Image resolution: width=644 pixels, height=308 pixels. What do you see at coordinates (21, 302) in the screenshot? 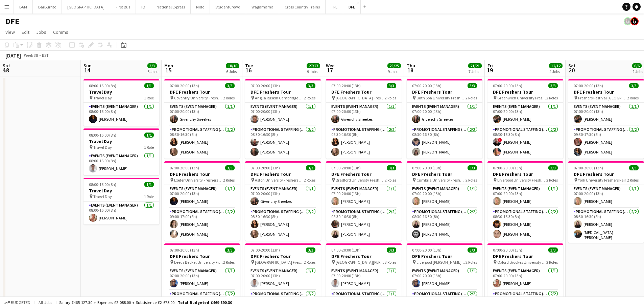
I see `span: Budgeted` at bounding box center [21, 302].